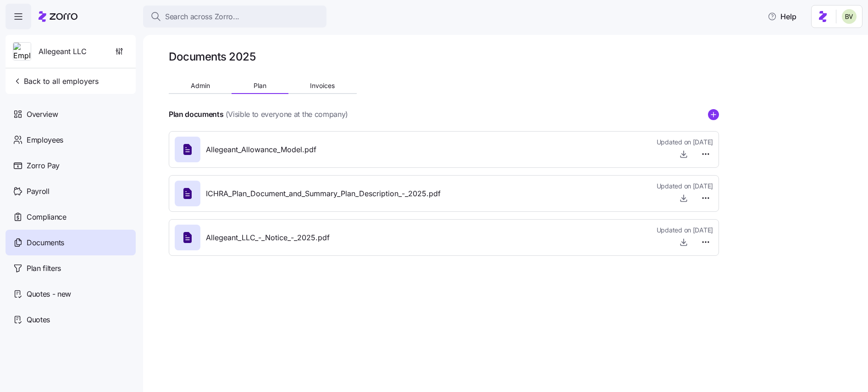  Describe the element at coordinates (286, 114) in the screenshot. I see `span: (Visible to everyone at the company)` at that location.